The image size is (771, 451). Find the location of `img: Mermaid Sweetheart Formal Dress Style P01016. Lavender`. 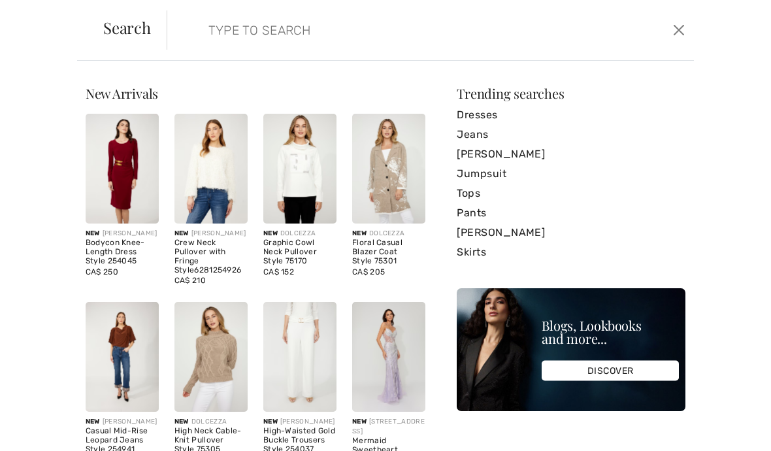

img: Mermaid Sweetheart Formal Dress Style P01016. Lavender is located at coordinates (389, 357).